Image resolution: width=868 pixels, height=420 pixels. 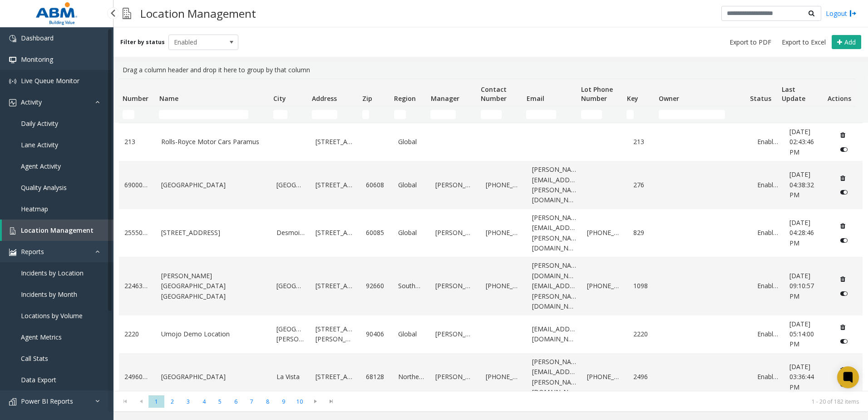 I want to click on span: Region, so click(x=405, y=98).